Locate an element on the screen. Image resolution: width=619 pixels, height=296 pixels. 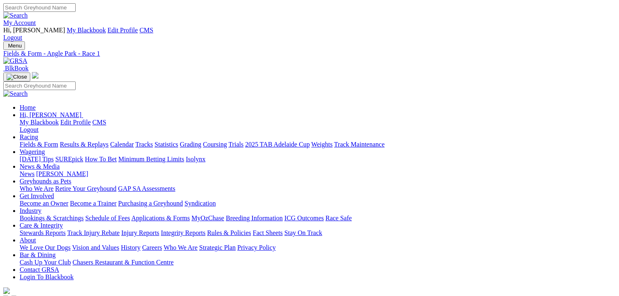
div: Bar & Dining is located at coordinates (317, 262).